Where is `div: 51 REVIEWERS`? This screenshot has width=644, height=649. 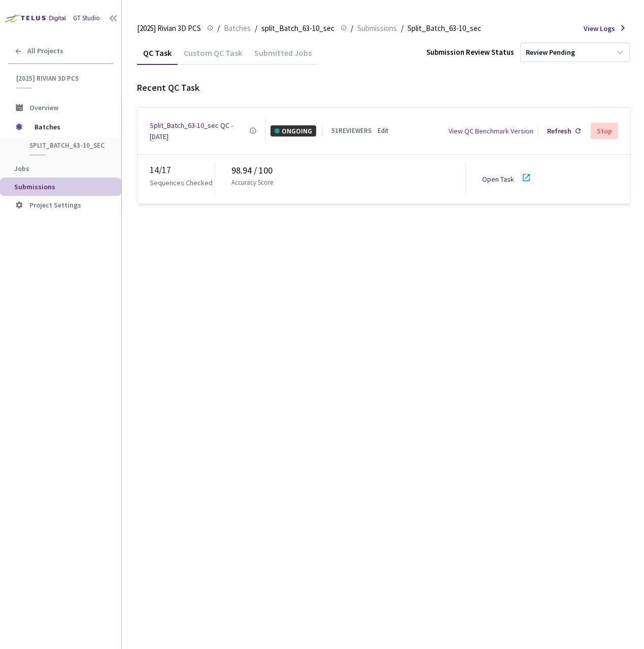
div: 51 REVIEWERS is located at coordinates (351, 131).